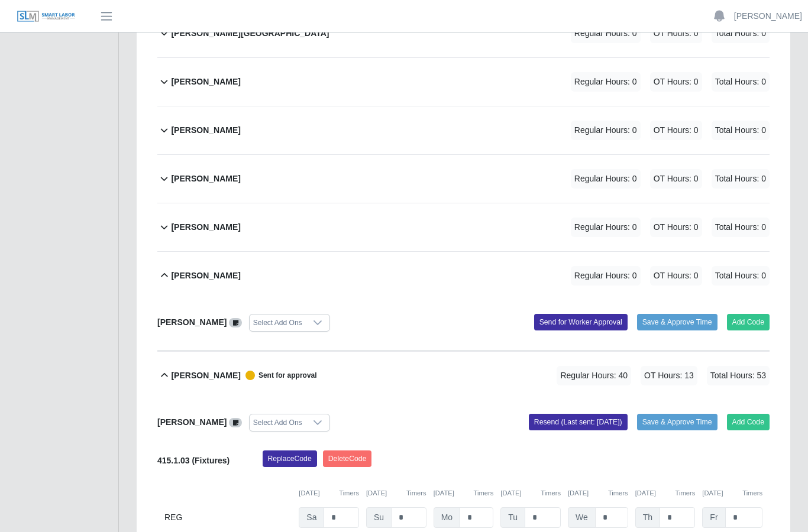  I want to click on span: Regular Hours: 40, so click(594, 376).